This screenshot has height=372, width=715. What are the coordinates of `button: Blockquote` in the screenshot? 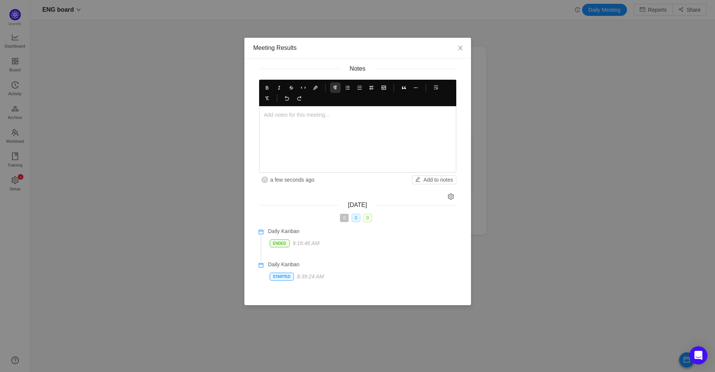 It's located at (404, 88).